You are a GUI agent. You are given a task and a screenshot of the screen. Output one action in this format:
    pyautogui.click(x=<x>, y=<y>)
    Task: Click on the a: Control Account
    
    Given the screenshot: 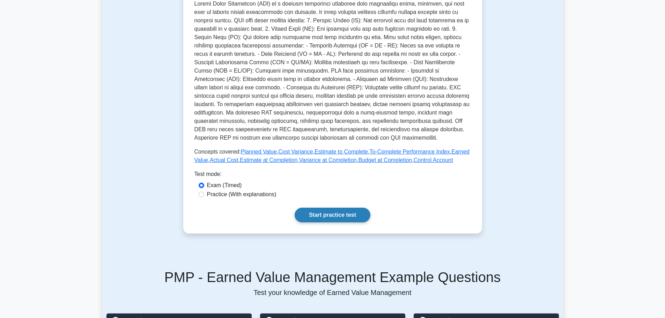 What is the action you would take?
    pyautogui.click(x=433, y=160)
    